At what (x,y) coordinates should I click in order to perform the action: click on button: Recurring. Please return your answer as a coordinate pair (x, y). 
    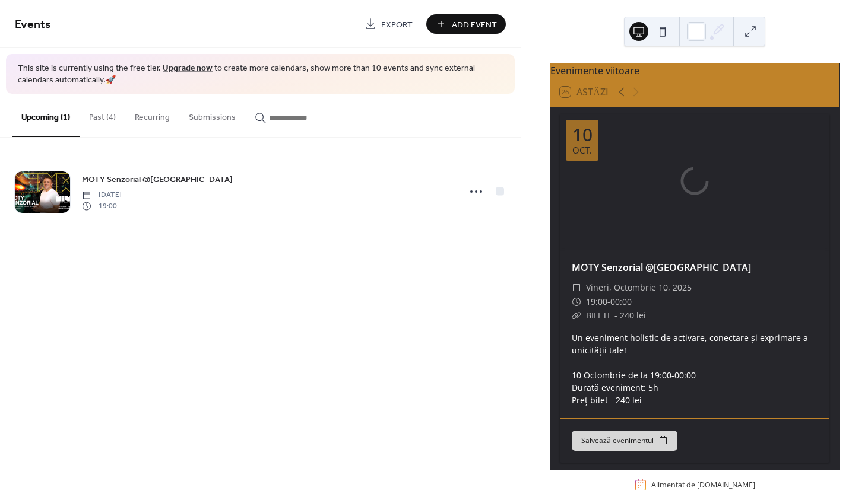
    Looking at the image, I should click on (152, 115).